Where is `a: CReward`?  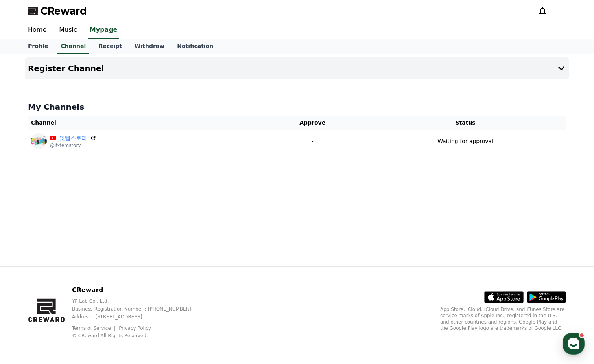
a: CReward is located at coordinates (58, 11).